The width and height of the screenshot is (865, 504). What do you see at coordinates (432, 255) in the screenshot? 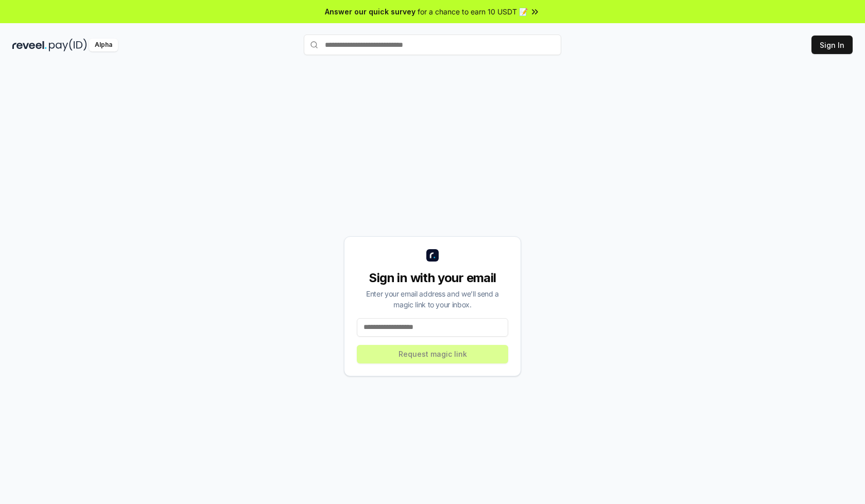
I see `img: logo_small` at bounding box center [432, 255].